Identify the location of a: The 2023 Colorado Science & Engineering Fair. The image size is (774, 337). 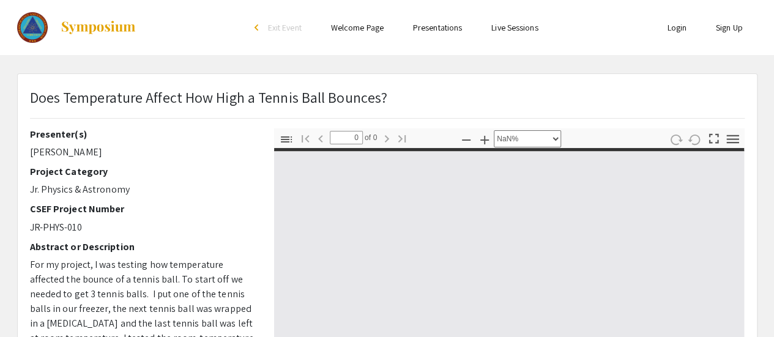
(77, 28).